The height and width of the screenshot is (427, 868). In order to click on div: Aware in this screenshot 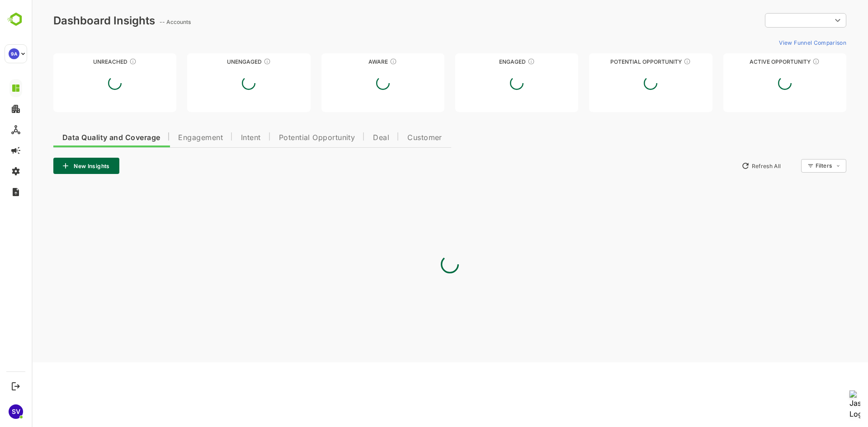, I will do `click(352, 62)`.